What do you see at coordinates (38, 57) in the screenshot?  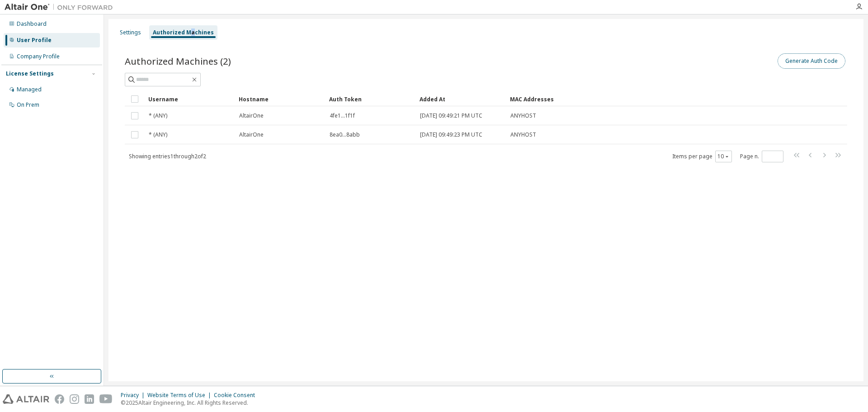 I see `div: Company Profile` at bounding box center [38, 57].